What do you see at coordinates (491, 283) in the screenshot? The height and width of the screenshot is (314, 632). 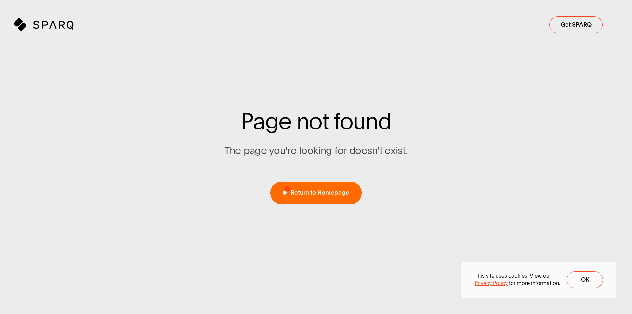 I see `span: Privacy Policy` at bounding box center [491, 283].